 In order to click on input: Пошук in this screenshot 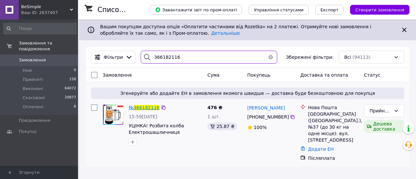, I will do `click(40, 29)`.